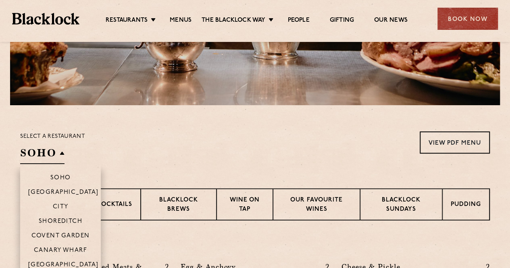  Describe the element at coordinates (180, 21) in the screenshot. I see `a: Menus` at that location.